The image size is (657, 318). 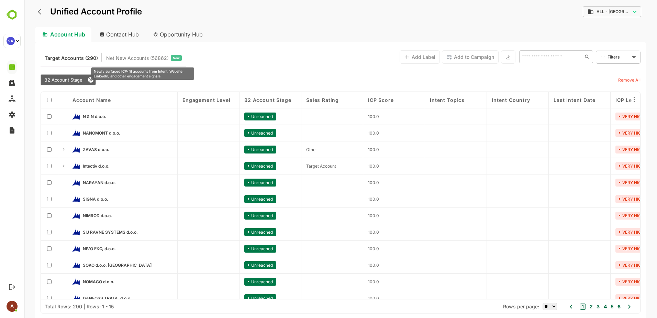 I want to click on span: DANFOSS TRATA, d.o.o., so click(x=83, y=298).